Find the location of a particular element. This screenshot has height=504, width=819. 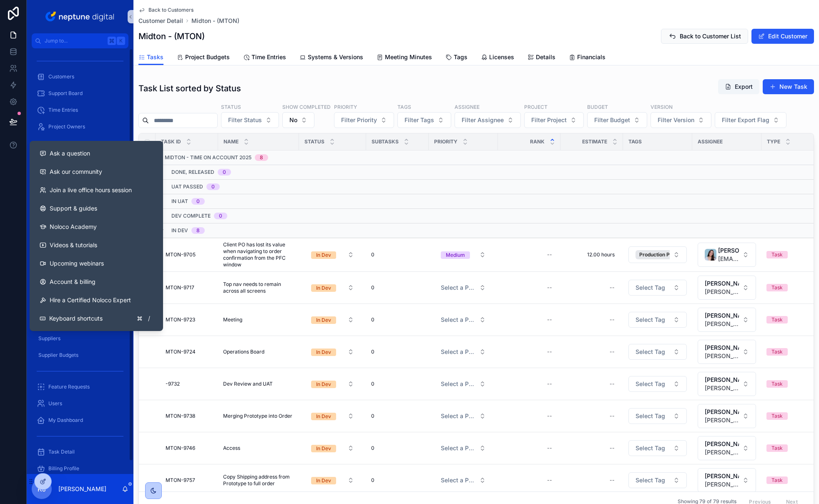

a: New Task is located at coordinates (789, 87).